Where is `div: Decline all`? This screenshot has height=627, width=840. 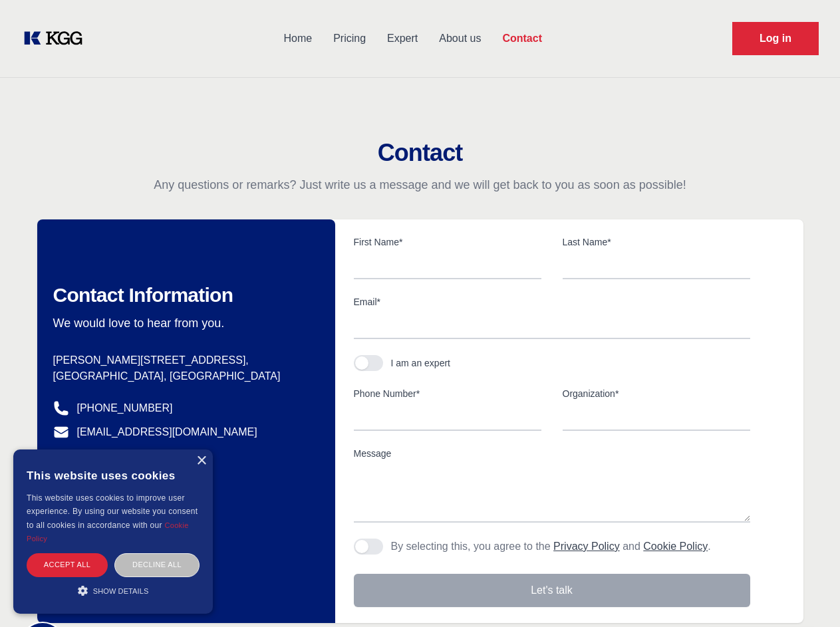 div: Decline all is located at coordinates (157, 564).